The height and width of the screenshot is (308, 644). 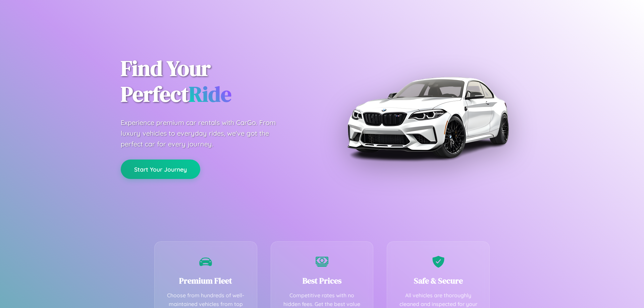 What do you see at coordinates (428, 117) in the screenshot?
I see `img: Premium BMW car rental vehicle` at bounding box center [428, 117].